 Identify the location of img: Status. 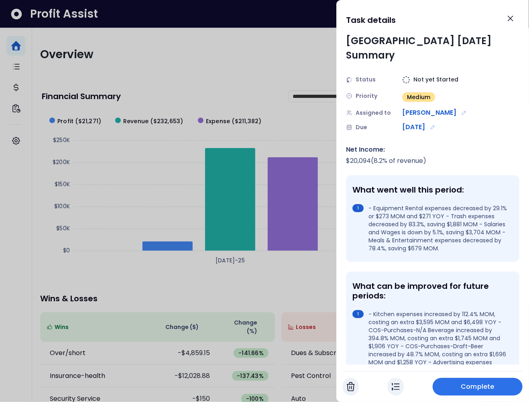
(349, 80).